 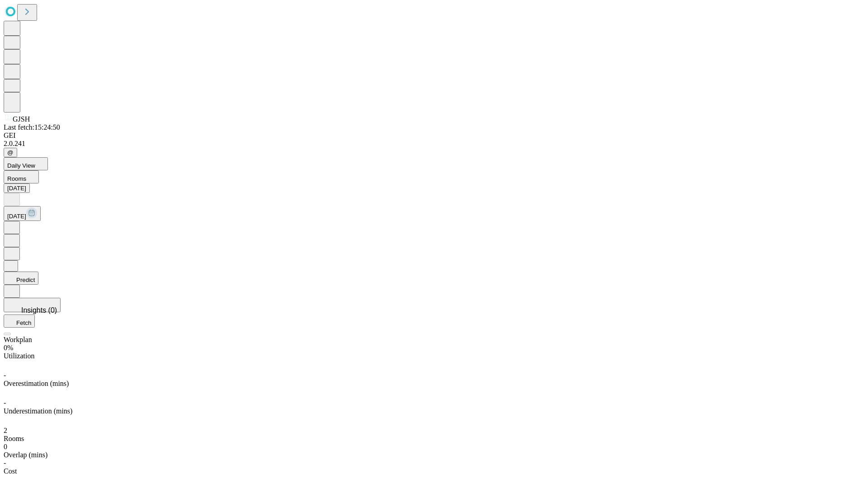 I want to click on span: Workplan, so click(x=18, y=339).